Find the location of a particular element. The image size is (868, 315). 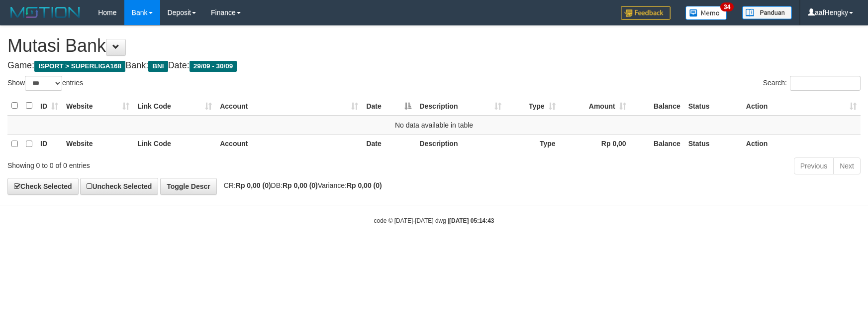

a: Previous is located at coordinates (814, 166).